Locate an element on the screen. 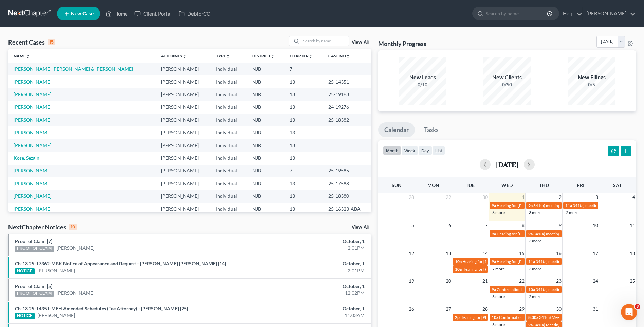 The height and width of the screenshot is (327, 644). span: 11 is located at coordinates (633, 225).